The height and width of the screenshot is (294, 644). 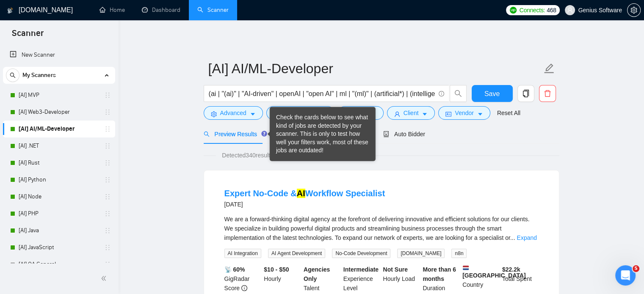 What do you see at coordinates (548, 93) in the screenshot?
I see `span: delete` at bounding box center [548, 93].